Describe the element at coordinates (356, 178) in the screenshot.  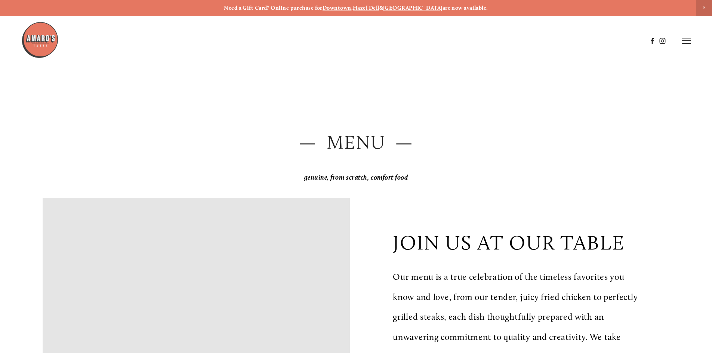
I see `em: genuine, from scratch, comfort food` at that location.